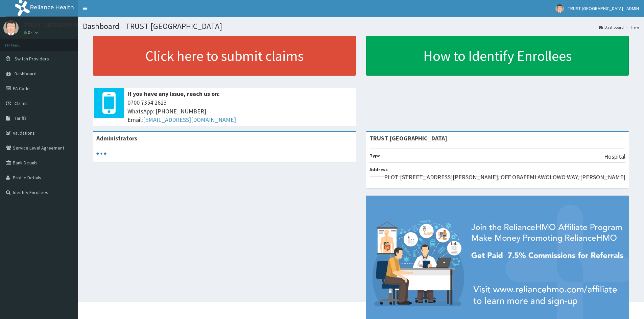 The image size is (644, 319). What do you see at coordinates (32, 33) in the screenshot?
I see `a: Online` at bounding box center [32, 33].